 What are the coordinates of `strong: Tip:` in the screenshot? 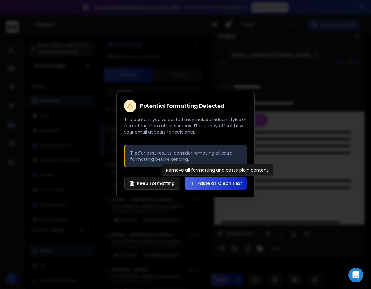 It's located at (135, 153).